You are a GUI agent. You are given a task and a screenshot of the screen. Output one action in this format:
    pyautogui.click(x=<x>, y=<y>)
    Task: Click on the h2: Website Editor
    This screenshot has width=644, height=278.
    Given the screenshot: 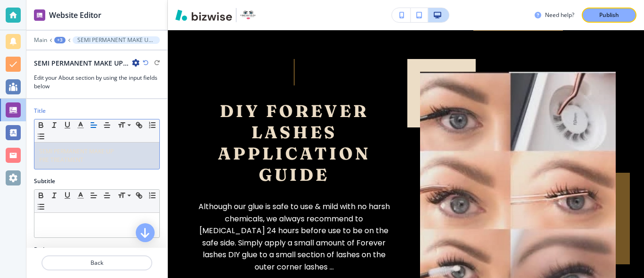 What is the action you would take?
    pyautogui.click(x=75, y=15)
    